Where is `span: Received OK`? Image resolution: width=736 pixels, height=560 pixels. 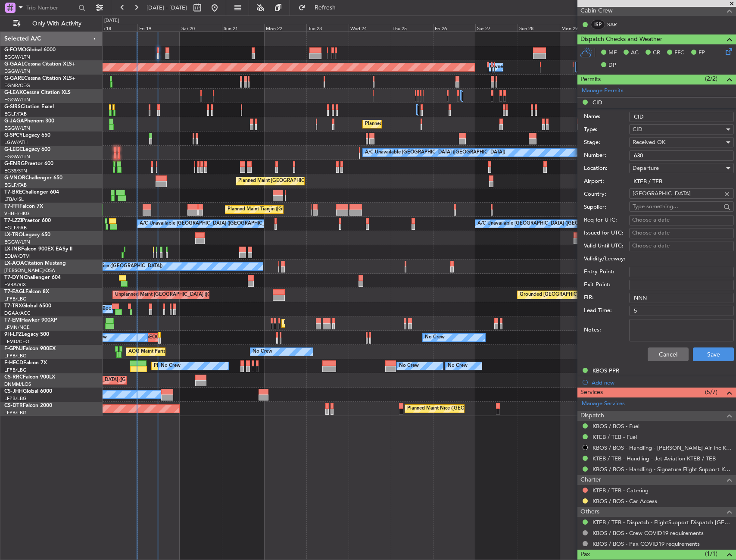
span: Received OK is located at coordinates (649, 142).